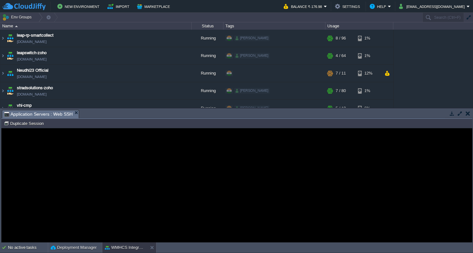 The image size is (473, 253). I want to click on div: 7 / 11, so click(341, 73).